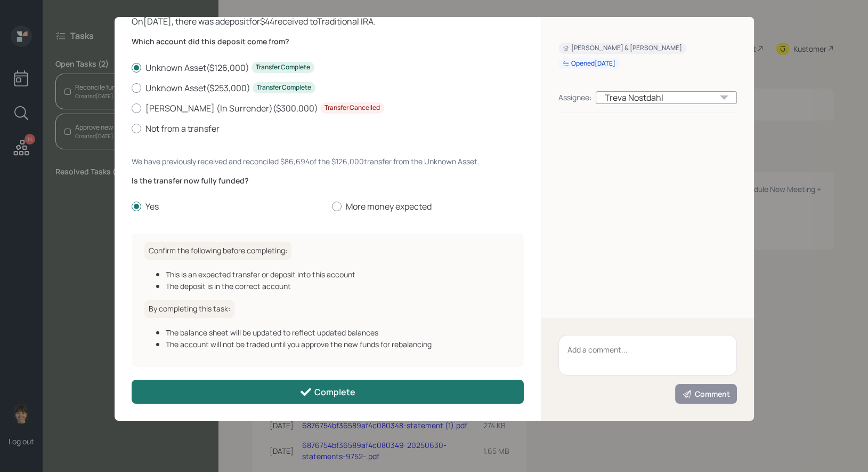 The height and width of the screenshot is (472, 868). Describe the element at coordinates (328, 391) in the screenshot. I see `button: Complete` at that location.